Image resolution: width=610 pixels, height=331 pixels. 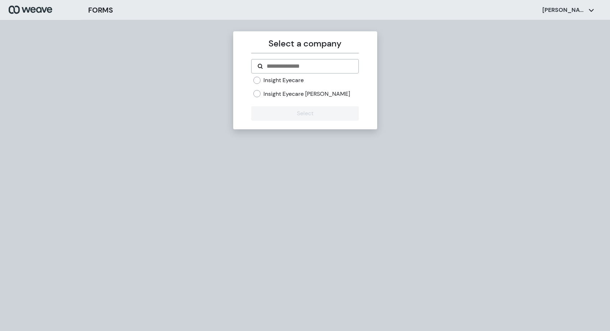 What do you see at coordinates (284, 80) in the screenshot?
I see `label: Insight Eyecare` at bounding box center [284, 80].